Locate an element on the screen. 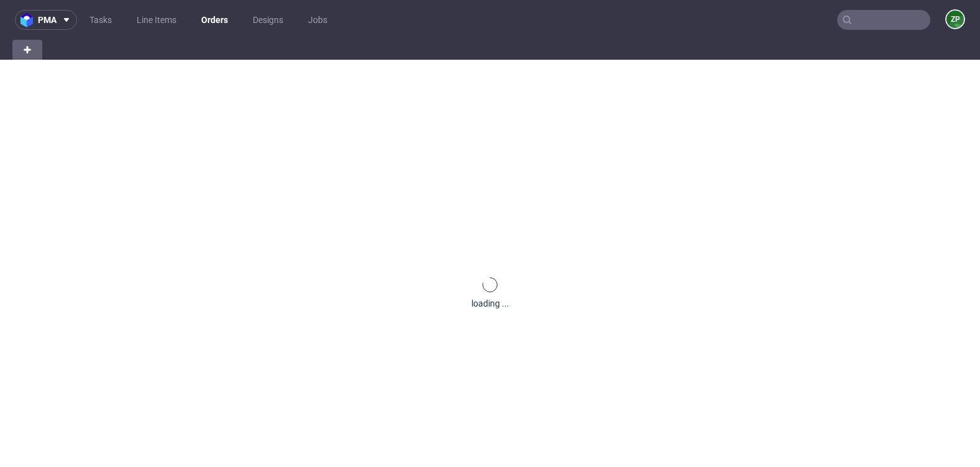  a: Tasks is located at coordinates (100, 20).